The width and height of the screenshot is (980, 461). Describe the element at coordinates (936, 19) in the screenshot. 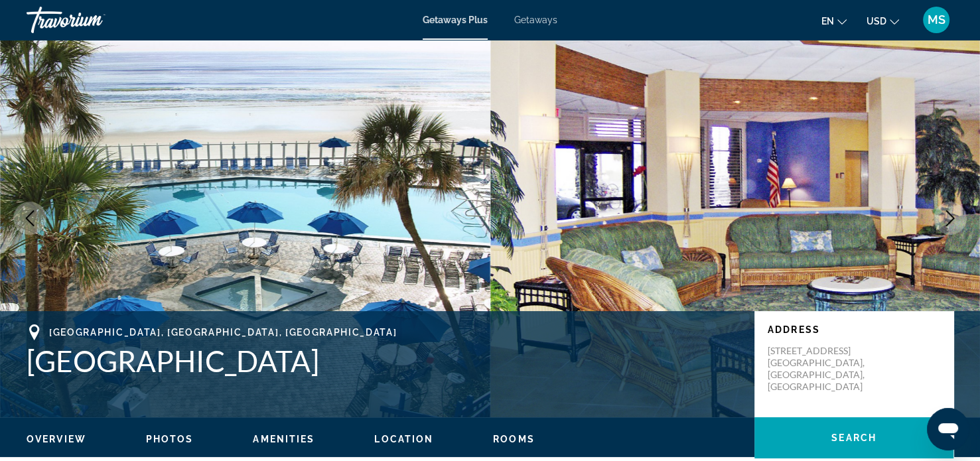

I see `span: MS` at that location.